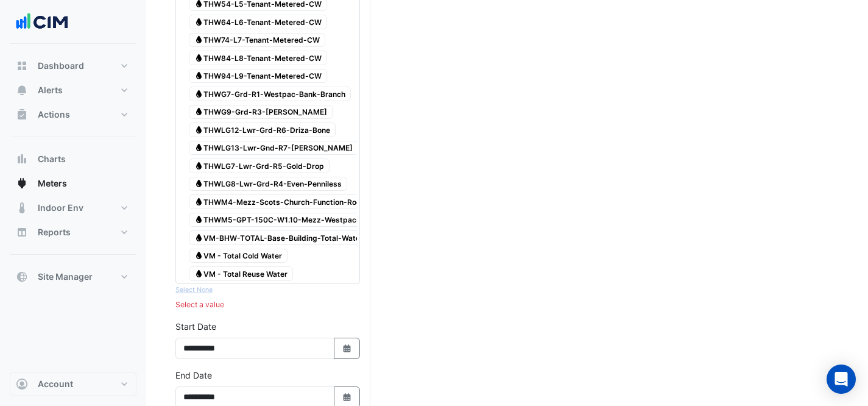 This screenshot has width=868, height=406. What do you see at coordinates (238, 256) in the screenshot?
I see `span: VM - Total Cold Water` at bounding box center [238, 256].